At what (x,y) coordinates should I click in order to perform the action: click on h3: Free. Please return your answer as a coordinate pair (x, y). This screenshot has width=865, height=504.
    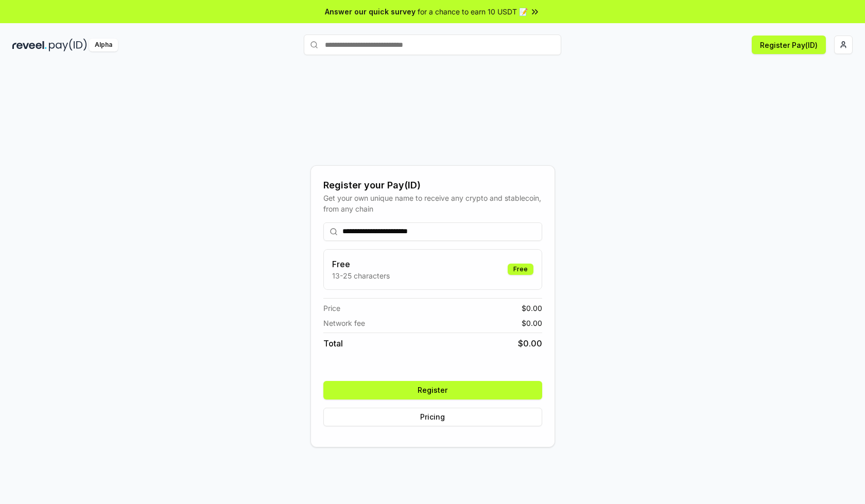
    Looking at the image, I should click on (361, 264).